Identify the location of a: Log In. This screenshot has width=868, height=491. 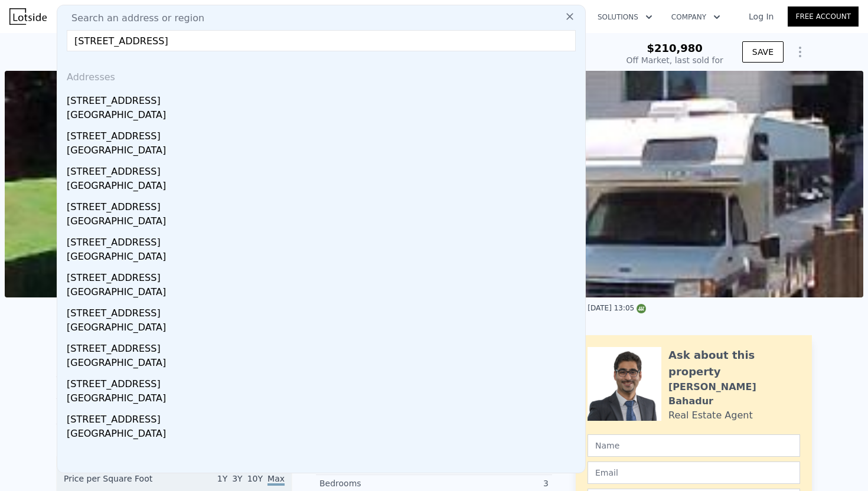
(761, 17).